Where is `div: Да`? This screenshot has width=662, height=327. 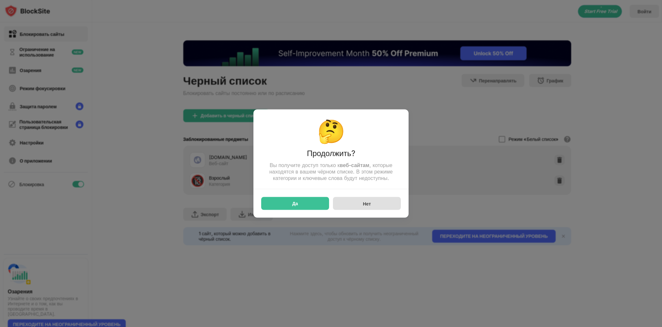
div: Да is located at coordinates (295, 204).